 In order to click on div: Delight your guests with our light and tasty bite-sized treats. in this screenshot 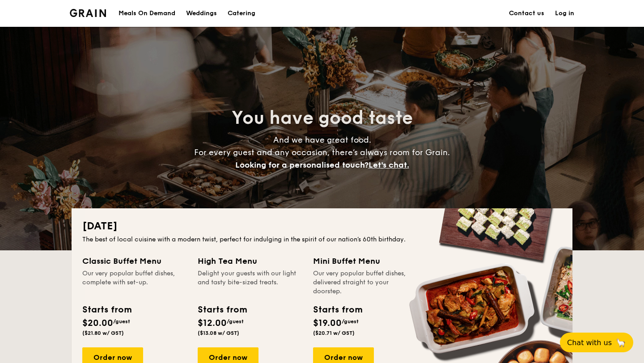, I will do `click(250, 283)`.